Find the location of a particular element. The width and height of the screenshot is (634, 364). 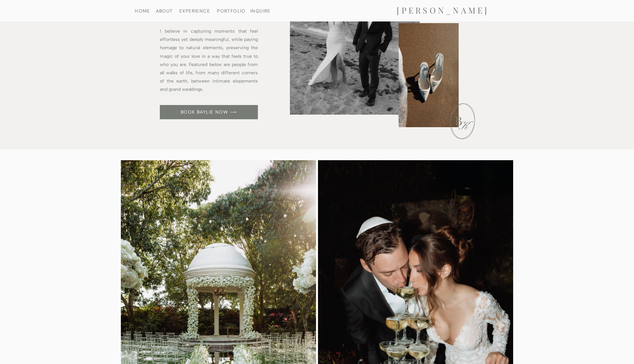

nav: BOOK BAYLIE NOW ⟶ is located at coordinates (209, 112).